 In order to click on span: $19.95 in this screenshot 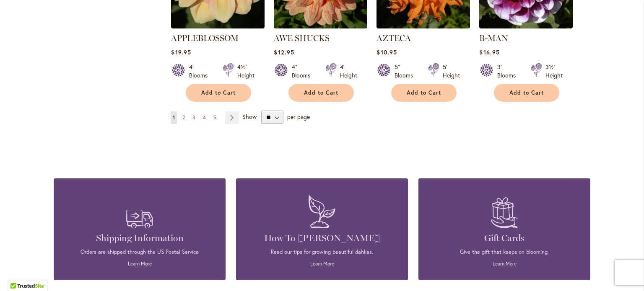, I will do `click(181, 52)`.